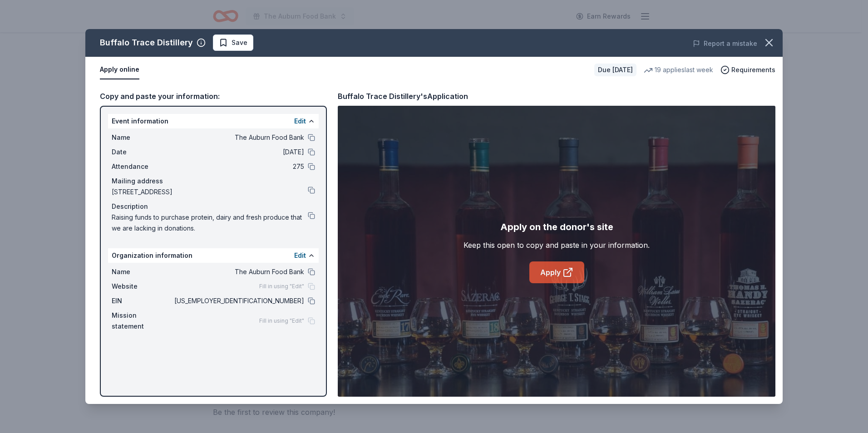  I want to click on div: Apply on the donor's site, so click(556, 227).